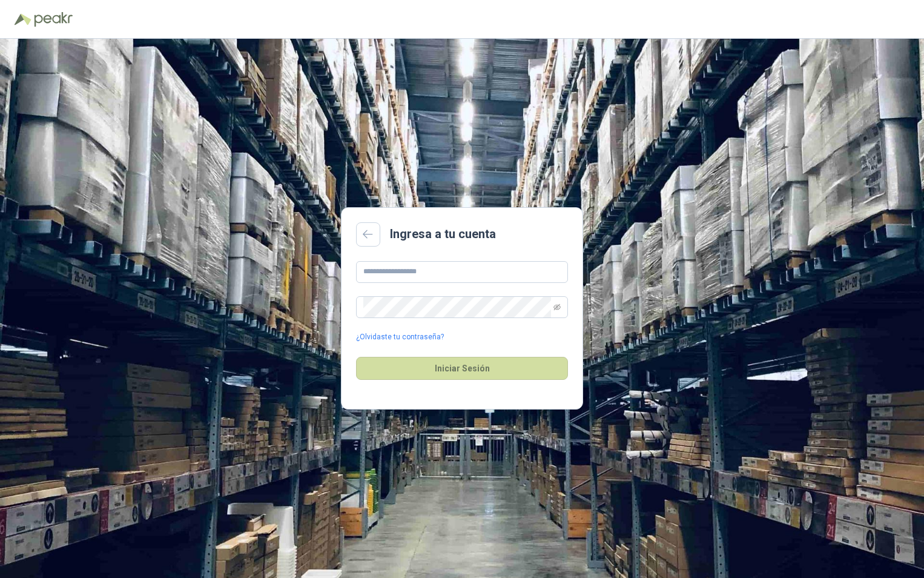 The image size is (924, 578). Describe the element at coordinates (443, 233) in the screenshot. I see `h2: Ingresa a tu cuenta` at that location.